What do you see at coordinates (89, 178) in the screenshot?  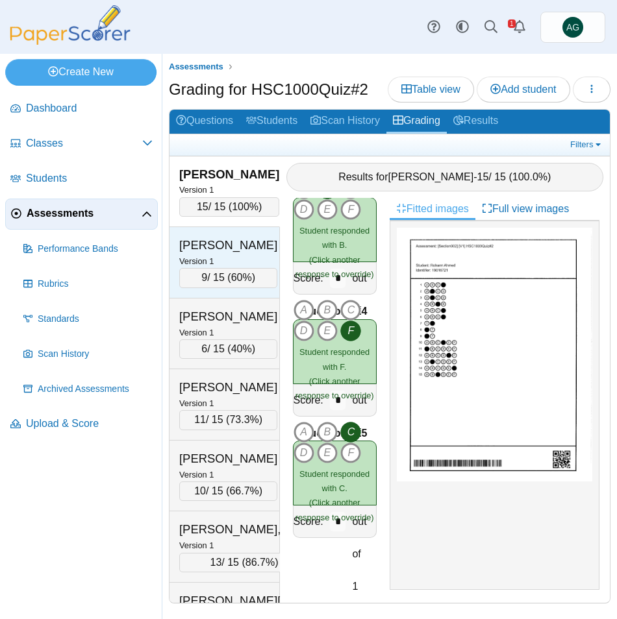 I see `span: Students` at bounding box center [89, 178].